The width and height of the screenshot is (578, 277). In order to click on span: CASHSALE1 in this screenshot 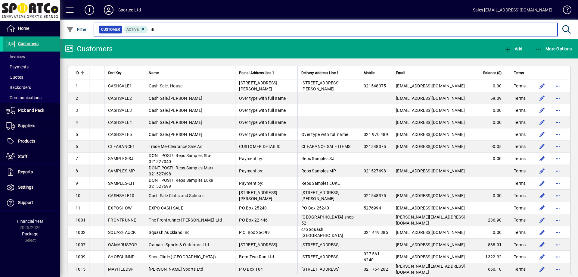, I will do `click(120, 86)`.